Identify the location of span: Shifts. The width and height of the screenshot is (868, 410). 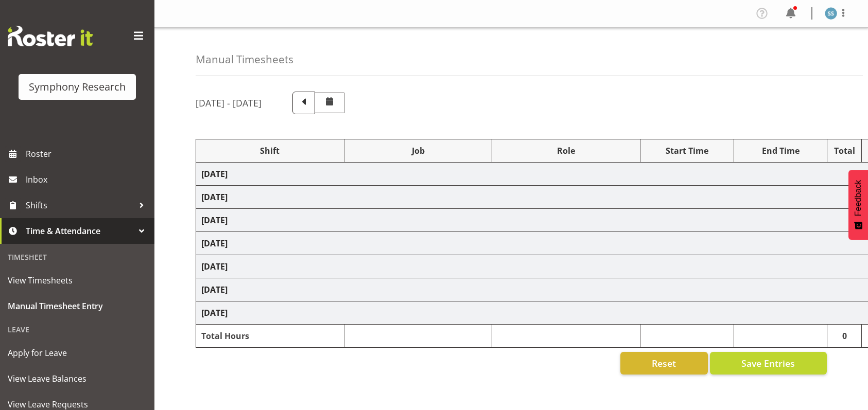
(80, 205).